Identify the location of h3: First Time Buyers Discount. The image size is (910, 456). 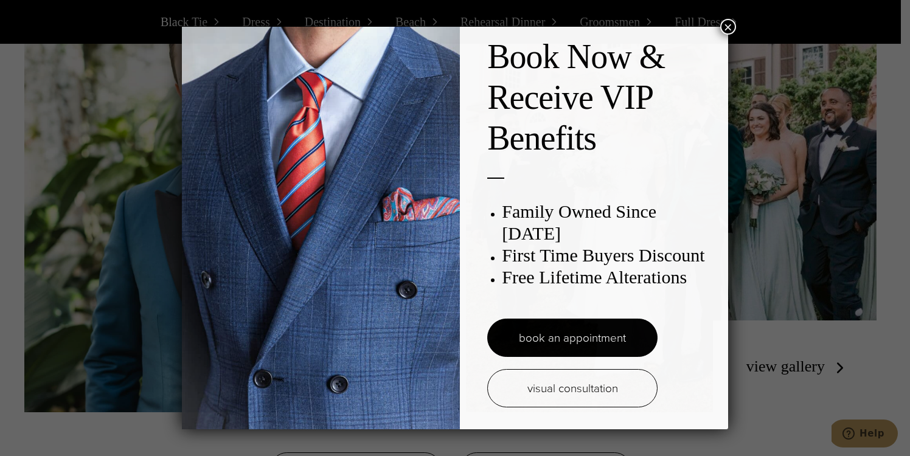
(609, 255).